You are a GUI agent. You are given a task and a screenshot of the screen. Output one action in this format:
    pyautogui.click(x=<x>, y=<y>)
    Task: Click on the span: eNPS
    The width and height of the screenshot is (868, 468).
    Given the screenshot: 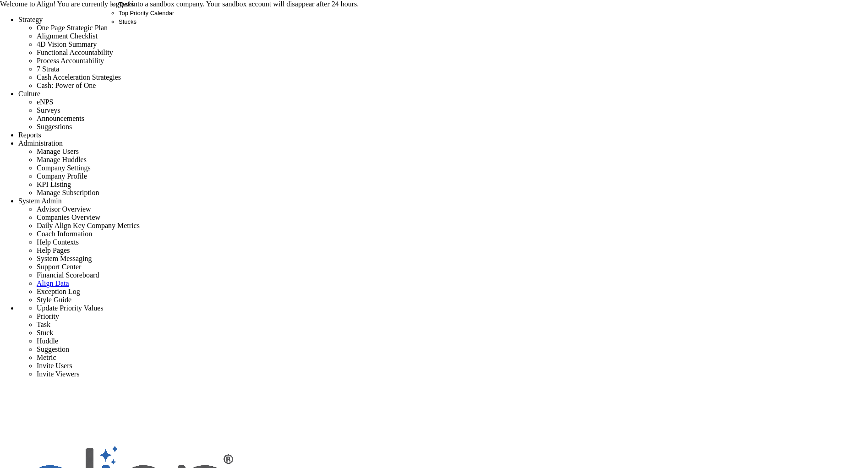 What is the action you would take?
    pyautogui.click(x=45, y=102)
    